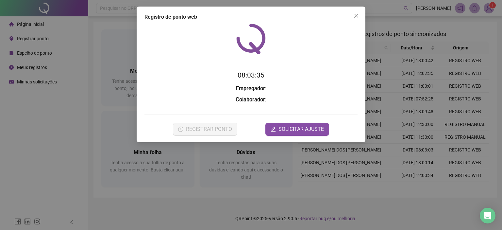 The image size is (502, 230). Describe the element at coordinates (297, 129) in the screenshot. I see `button: editSOLICITAR AJUSTE` at that location.